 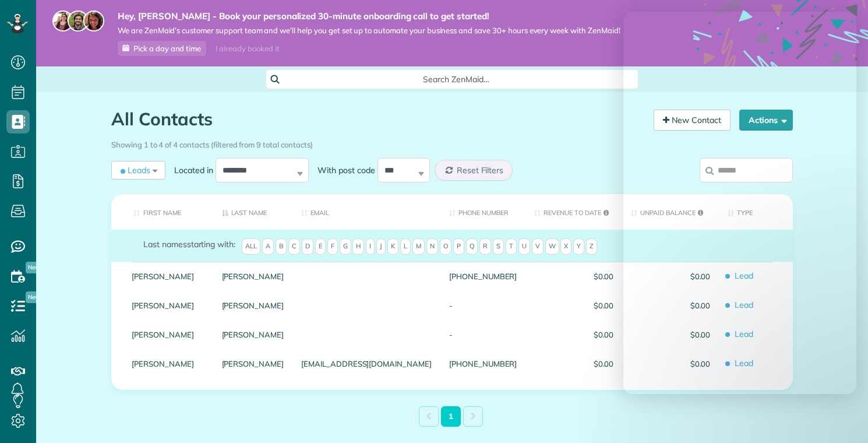 I want to click on span: Q, so click(x=472, y=246).